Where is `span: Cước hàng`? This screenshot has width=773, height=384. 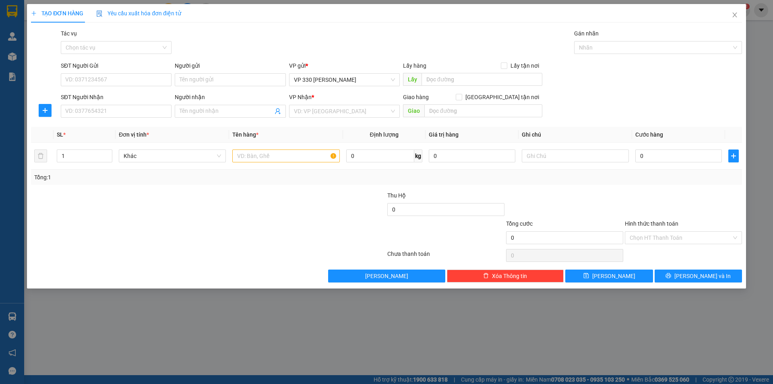 span: Cước hàng is located at coordinates (649, 134).